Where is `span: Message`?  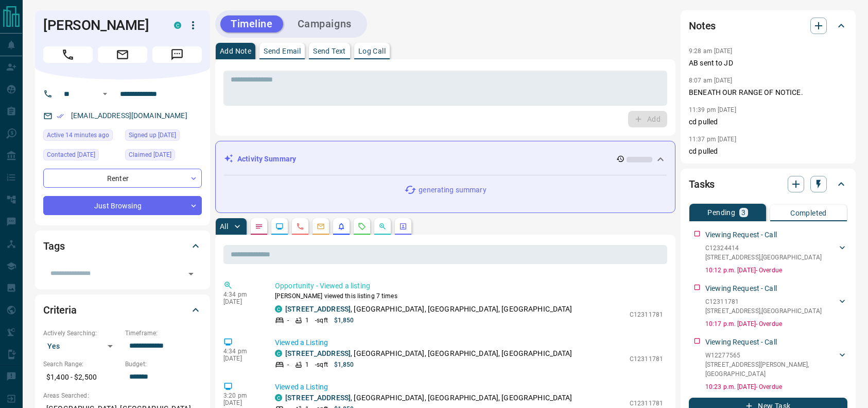
span: Message is located at coordinates (177, 55).